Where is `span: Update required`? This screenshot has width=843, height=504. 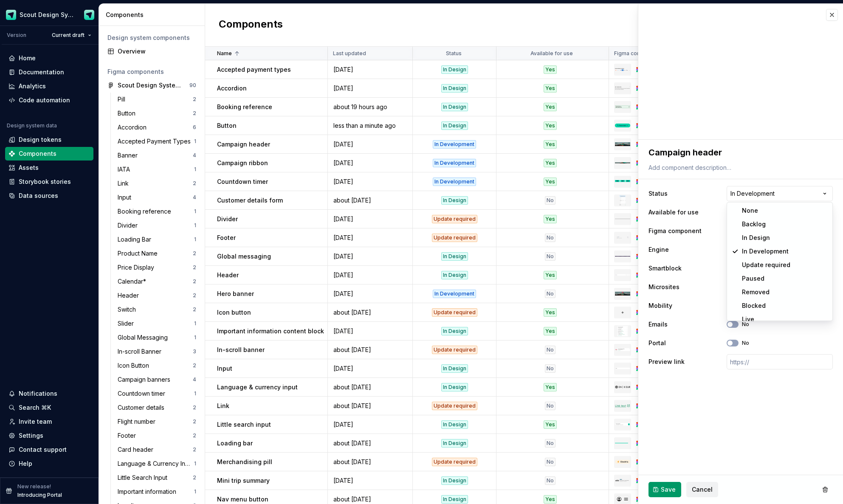
span: Update required is located at coordinates (766, 265).